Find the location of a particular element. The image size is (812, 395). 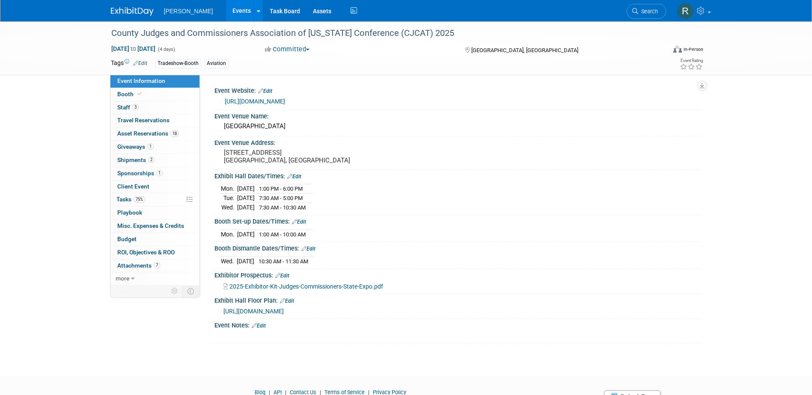

a: Giveaways1 is located at coordinates (155, 147).